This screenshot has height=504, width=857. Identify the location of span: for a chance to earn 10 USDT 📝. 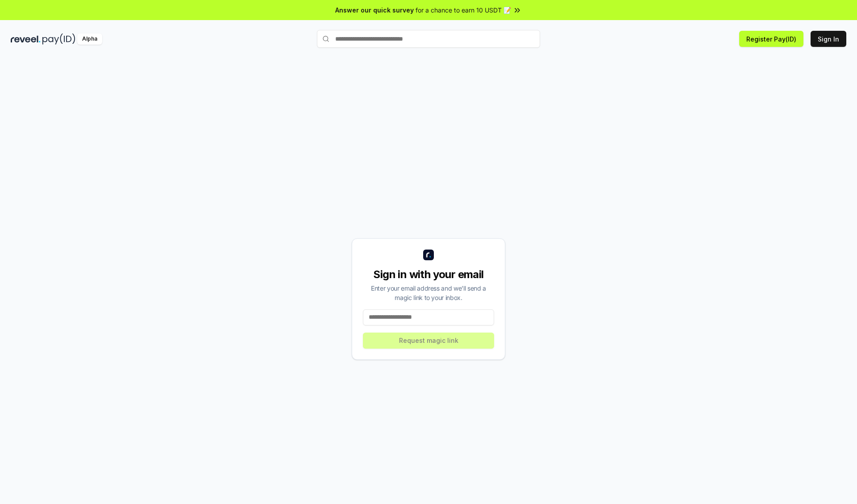
(463, 10).